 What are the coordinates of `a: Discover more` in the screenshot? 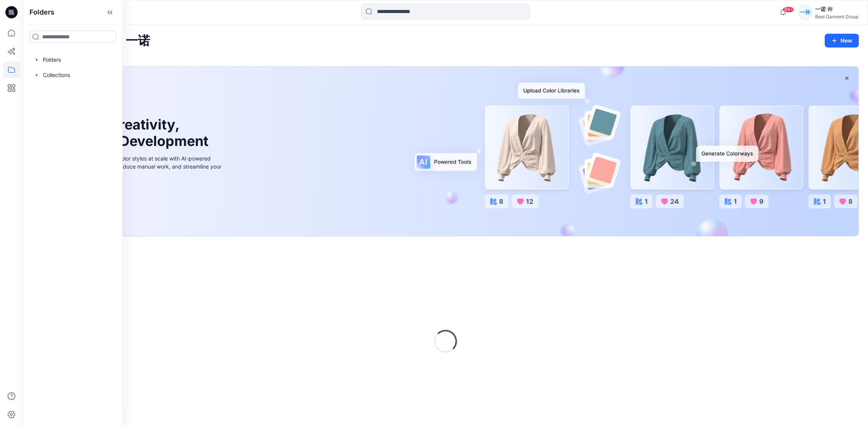 It's located at (137, 195).